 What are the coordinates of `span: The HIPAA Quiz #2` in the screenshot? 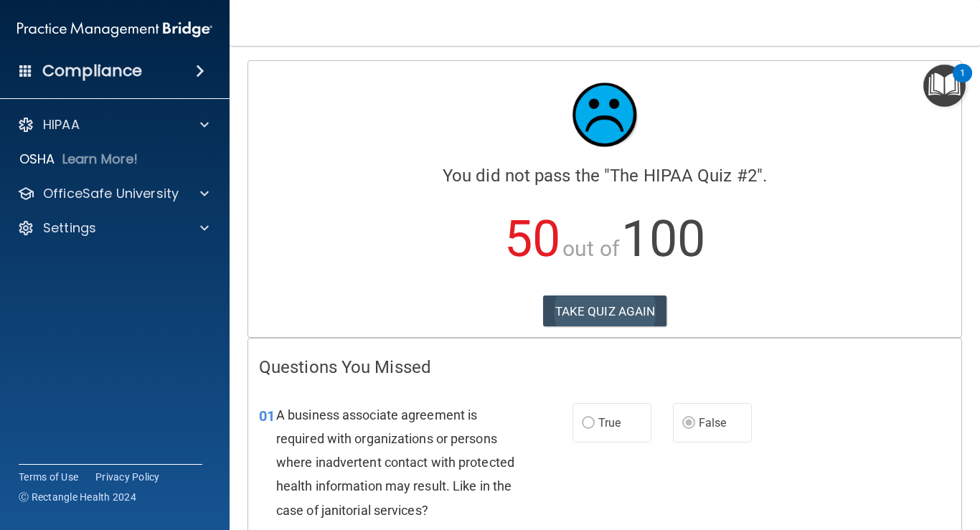 It's located at (683, 176).